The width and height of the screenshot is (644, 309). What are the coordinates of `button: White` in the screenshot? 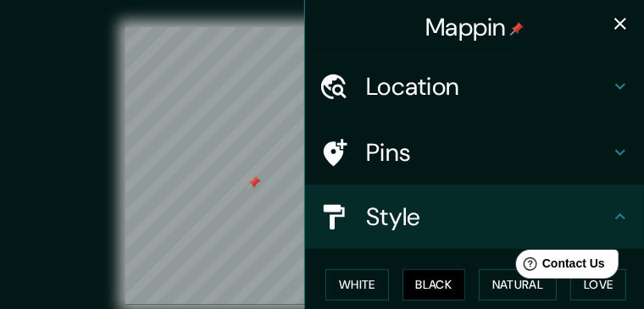 It's located at (357, 285).